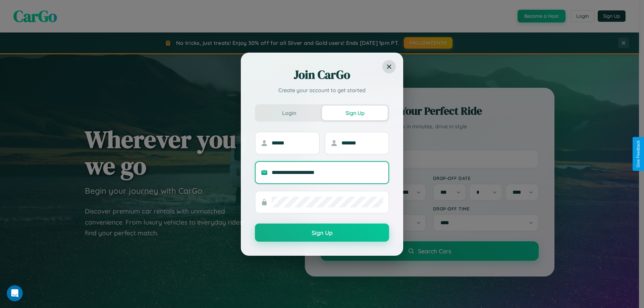 The image size is (644, 308). Describe the element at coordinates (322, 90) in the screenshot. I see `p: Create your account to get started` at that location.